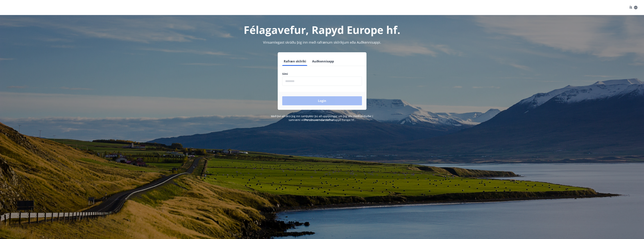 This screenshot has width=644, height=239. I want to click on span: Með því að skrá þig inn samþykkir þú að upplýsingar um þig séu meðhöndlaðar í samræmi við Rapyd E..., so click(322, 118).